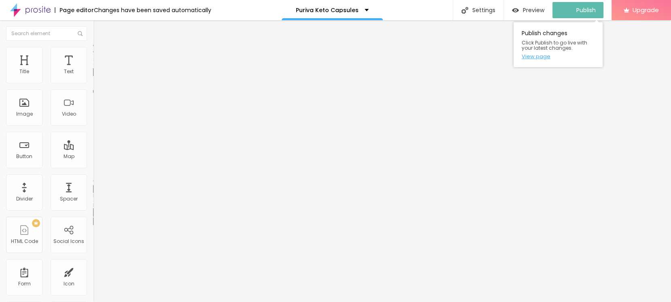 Image resolution: width=671 pixels, height=302 pixels. I want to click on div: Page editor, so click(74, 10).